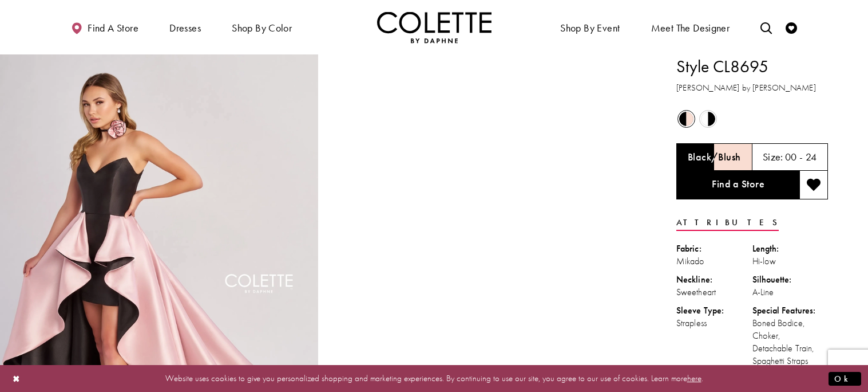 Image resolution: width=868 pixels, height=392 pixels. I want to click on h5: Chosen color, so click(714, 156).